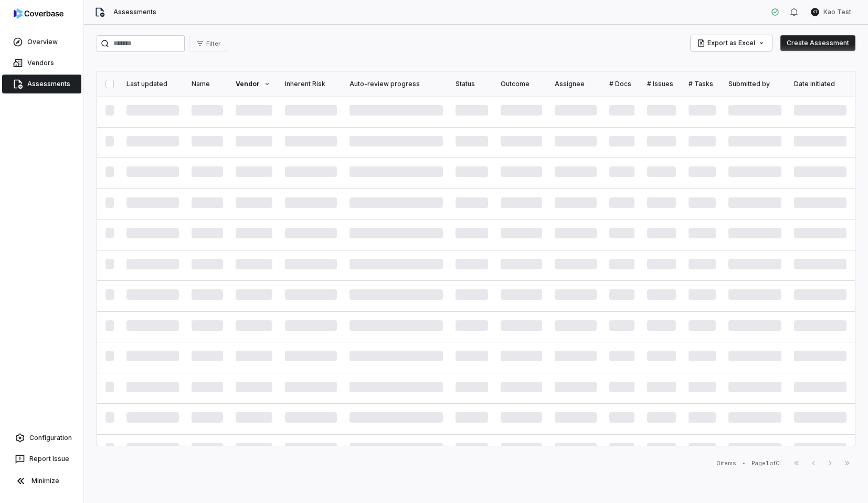 The height and width of the screenshot is (503, 868). Describe the element at coordinates (39, 14) in the screenshot. I see `img: logo-D7KZi-bG.svg` at that location.